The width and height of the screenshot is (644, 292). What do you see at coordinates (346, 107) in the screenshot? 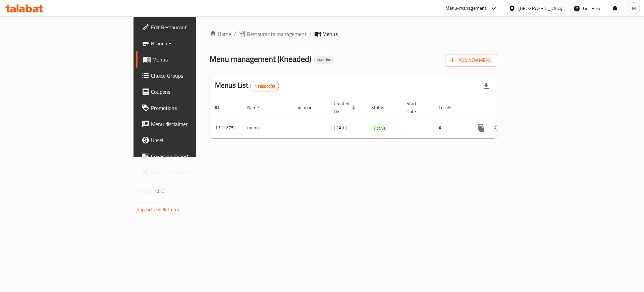
I see `span: Created On` at bounding box center [346, 107].